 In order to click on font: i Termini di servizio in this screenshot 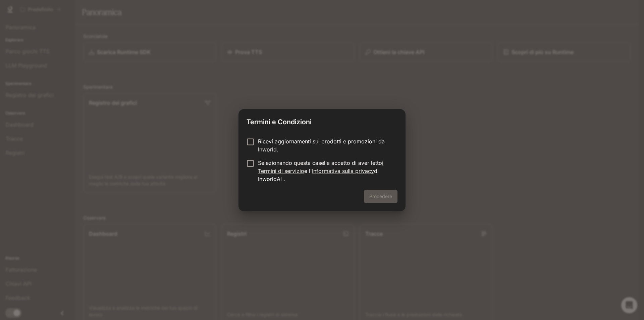, I will do `click(321, 167)`.